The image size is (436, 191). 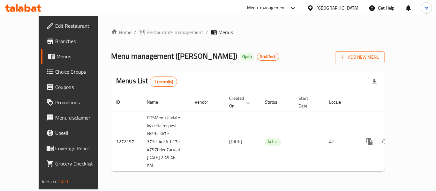 I want to click on span: Coverage Report, so click(x=81, y=149).